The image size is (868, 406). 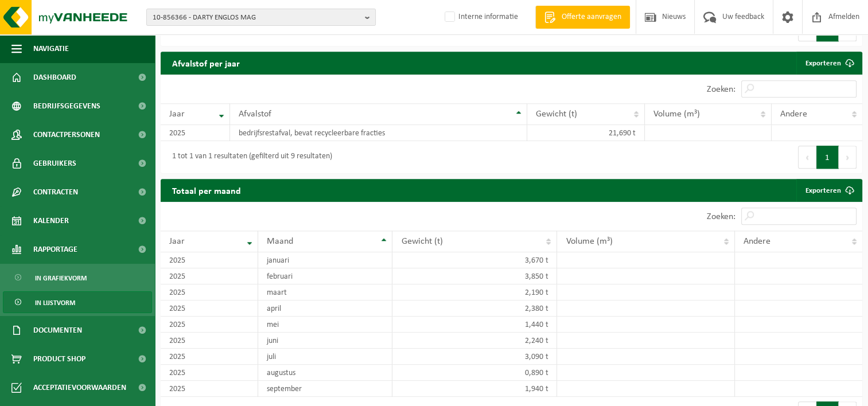 What do you see at coordinates (280, 242) in the screenshot?
I see `span: Maand` at bounding box center [280, 242].